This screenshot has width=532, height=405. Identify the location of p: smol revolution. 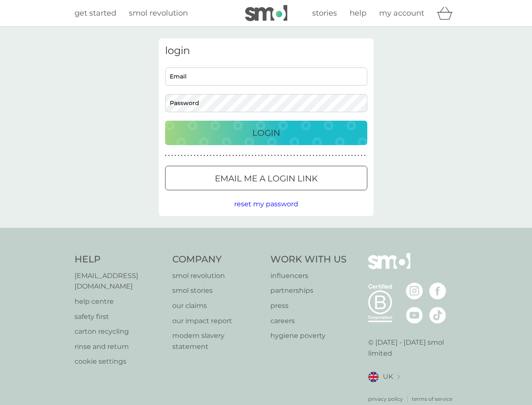
(217, 276).